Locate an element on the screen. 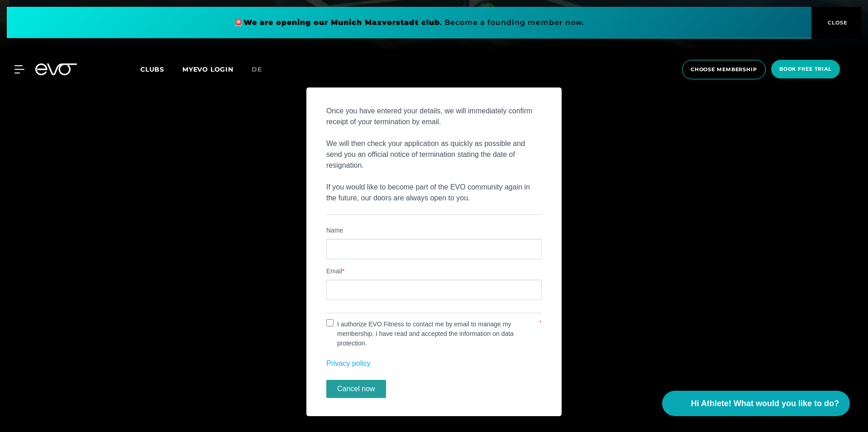 The image size is (868, 432). label: Name is located at coordinates (434, 230).